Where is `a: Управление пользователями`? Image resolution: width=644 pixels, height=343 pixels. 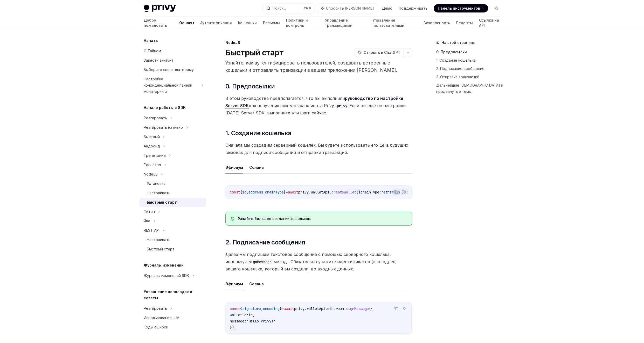
a: Управление пользователями is located at coordinates (395, 23).